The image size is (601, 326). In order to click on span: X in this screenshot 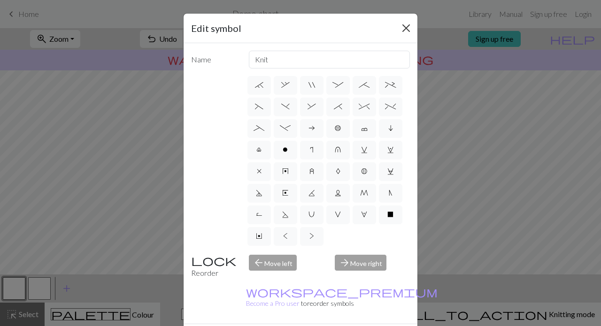, I will do `click(390, 214)`.